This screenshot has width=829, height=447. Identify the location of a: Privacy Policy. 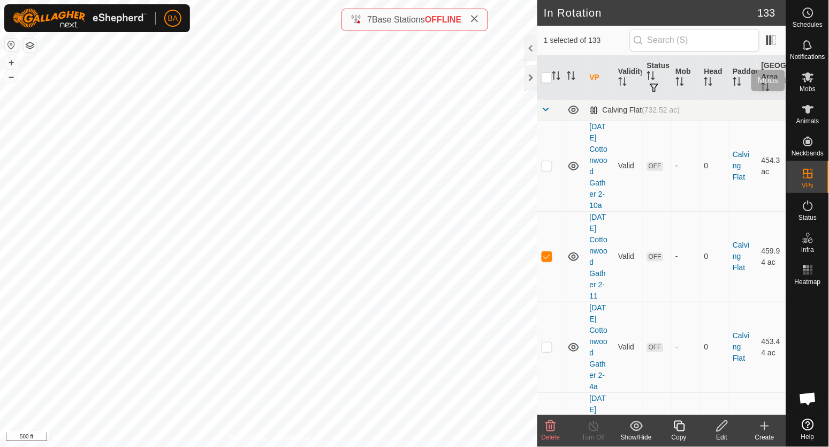
(246, 437).